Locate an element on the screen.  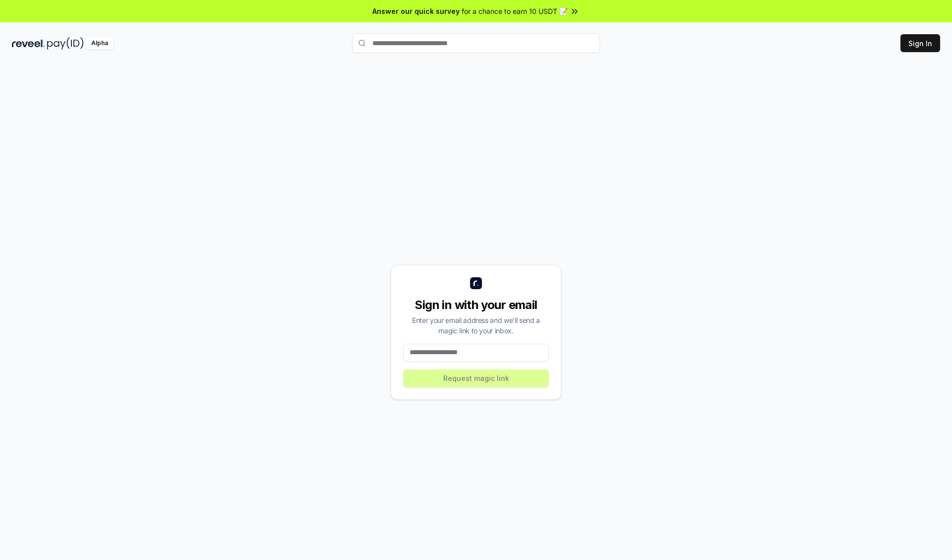
span: Answer our quick survey is located at coordinates (416, 11).